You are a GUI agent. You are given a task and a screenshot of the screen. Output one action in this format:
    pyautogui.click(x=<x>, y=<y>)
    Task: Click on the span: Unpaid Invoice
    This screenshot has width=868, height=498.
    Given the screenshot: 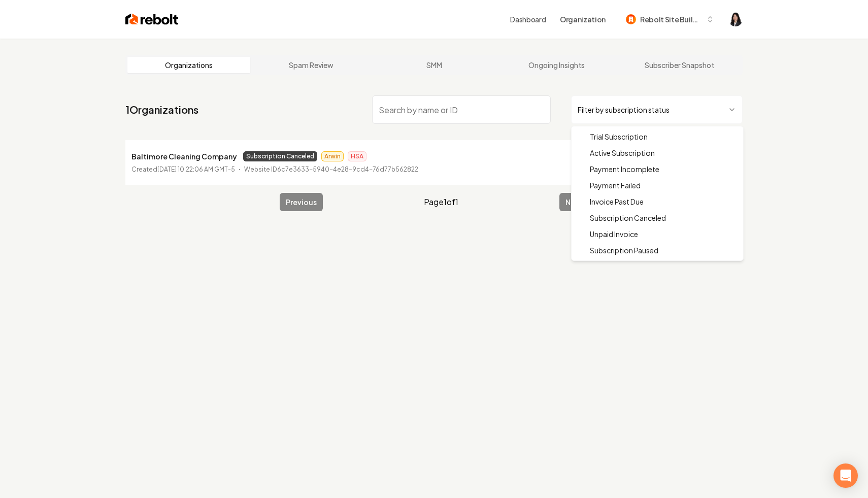 What is the action you would take?
    pyautogui.click(x=613, y=234)
    